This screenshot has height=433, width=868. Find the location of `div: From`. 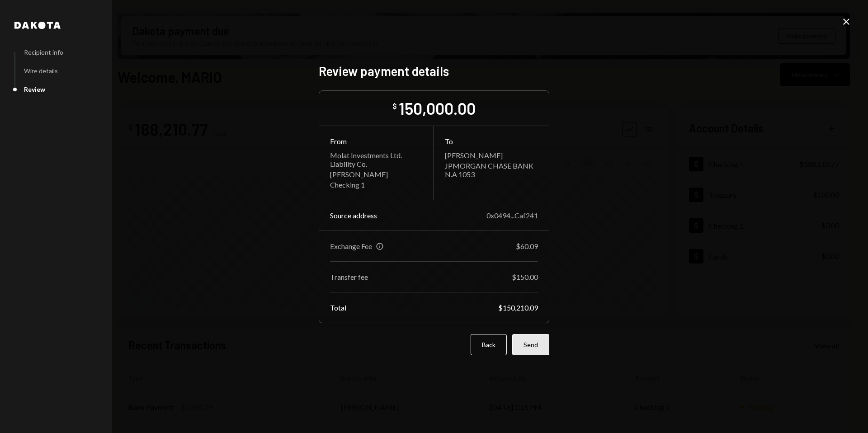

div: From is located at coordinates (376, 141).